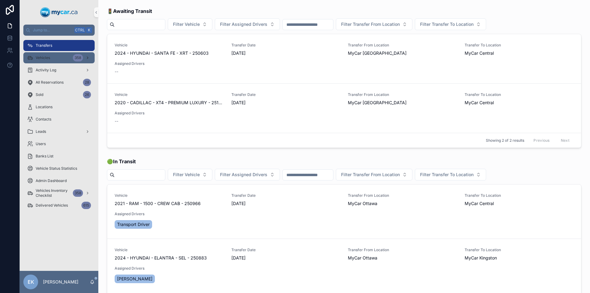  I want to click on a: Locations, so click(59, 107).